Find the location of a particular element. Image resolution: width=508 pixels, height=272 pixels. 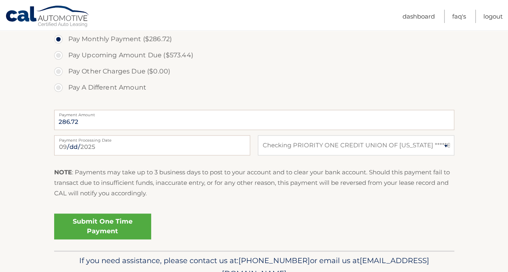

label: Pay Upcoming Amount Due ($573.44) is located at coordinates (254, 55).